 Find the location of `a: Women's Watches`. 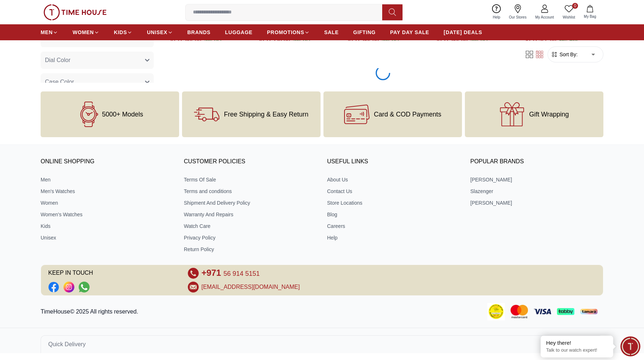

a: Women's Watches is located at coordinates (107, 214).